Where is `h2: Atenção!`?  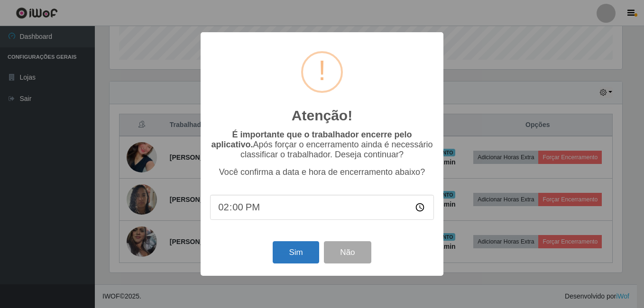 h2: Atenção! is located at coordinates (322, 116).